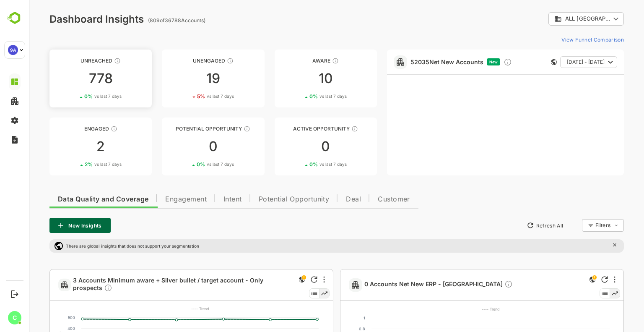 This screenshot has height=332, width=644. I want to click on div: 2, so click(71, 146).